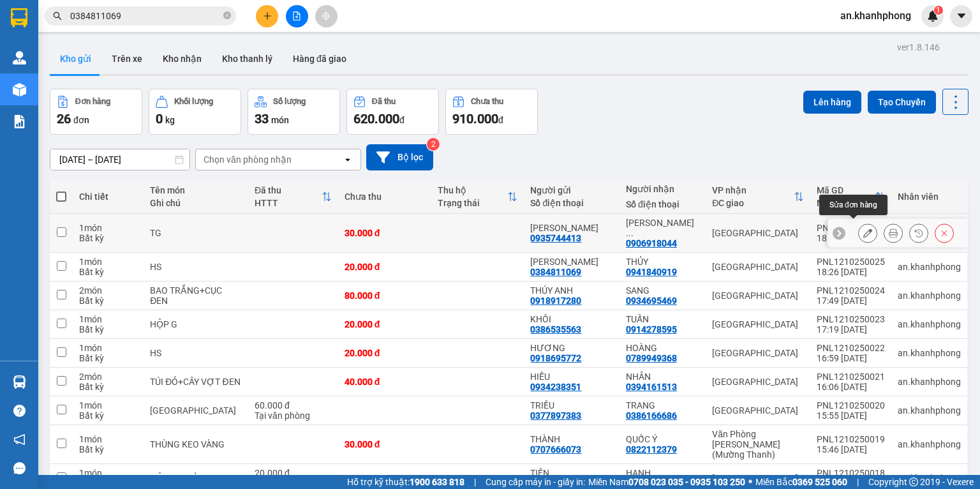 This screenshot has height=489, width=980. Describe the element at coordinates (487, 102) in the screenshot. I see `div: Chưa thu` at that location.